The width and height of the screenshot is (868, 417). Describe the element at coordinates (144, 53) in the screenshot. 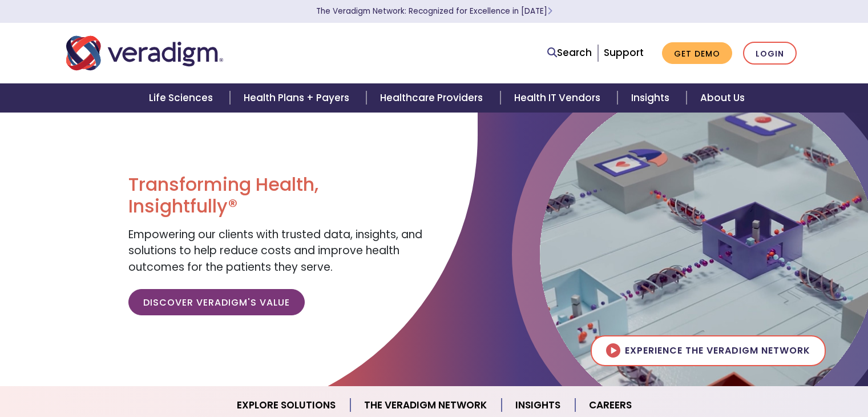

I see `img: Veradigm logo` at that location.